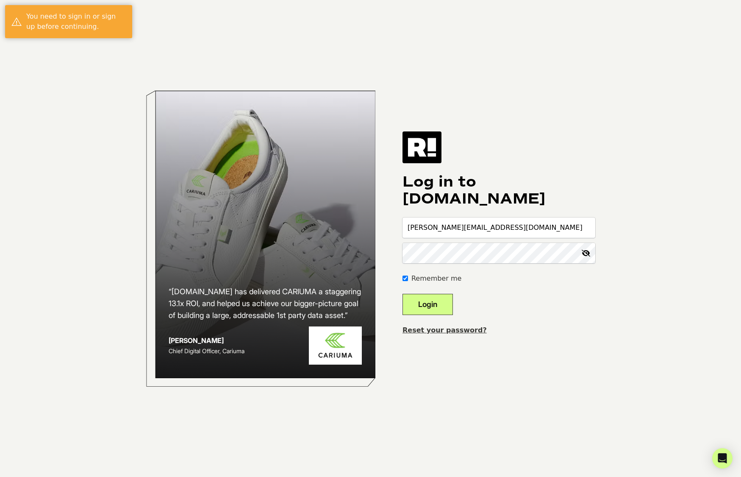 This screenshot has width=741, height=477. What do you see at coordinates (436, 278) in the screenshot?
I see `label: Remember me` at bounding box center [436, 278].